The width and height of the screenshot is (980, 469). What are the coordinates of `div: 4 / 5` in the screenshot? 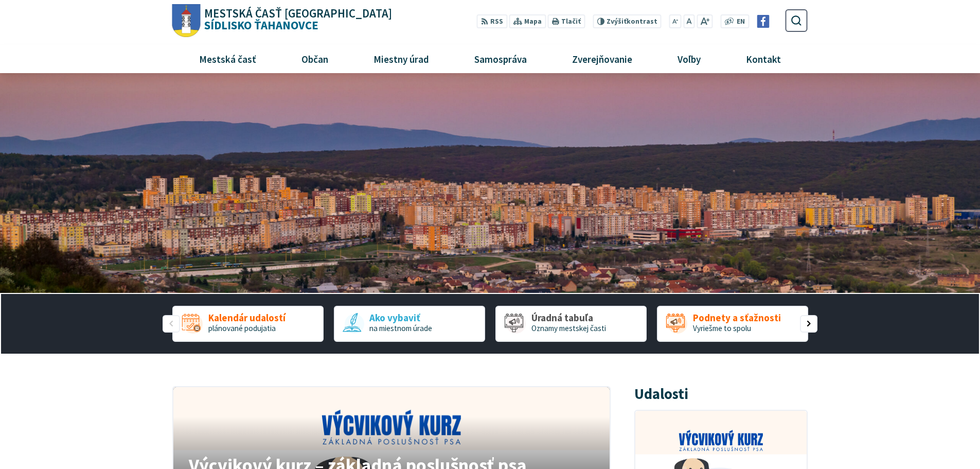 It's located at (732, 323).